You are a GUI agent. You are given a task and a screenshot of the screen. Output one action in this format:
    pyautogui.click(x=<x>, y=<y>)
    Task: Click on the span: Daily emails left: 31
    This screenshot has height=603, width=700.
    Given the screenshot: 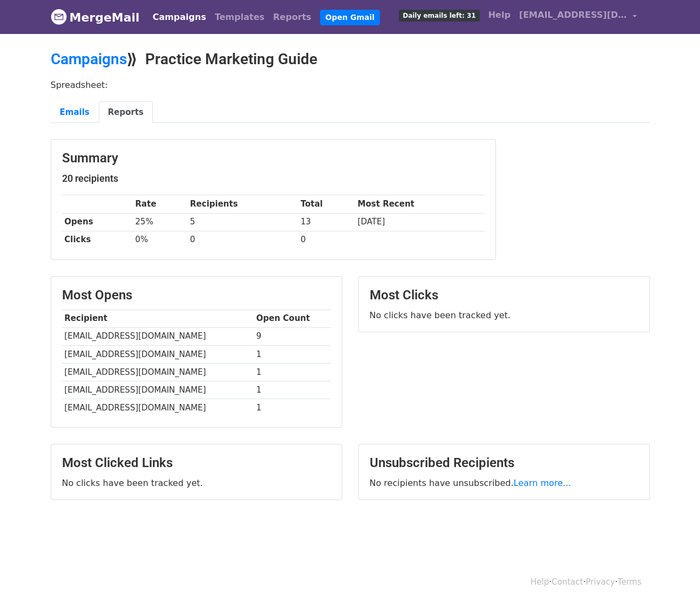 What is the action you would take?
    pyautogui.click(x=439, y=16)
    